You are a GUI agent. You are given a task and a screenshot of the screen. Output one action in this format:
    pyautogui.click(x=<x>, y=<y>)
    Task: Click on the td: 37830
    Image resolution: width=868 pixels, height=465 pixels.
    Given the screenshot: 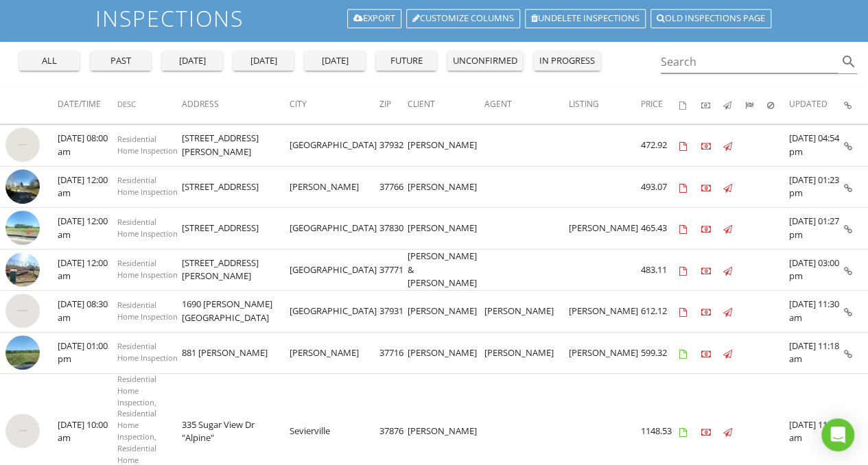 What is the action you would take?
    pyautogui.click(x=393, y=228)
    